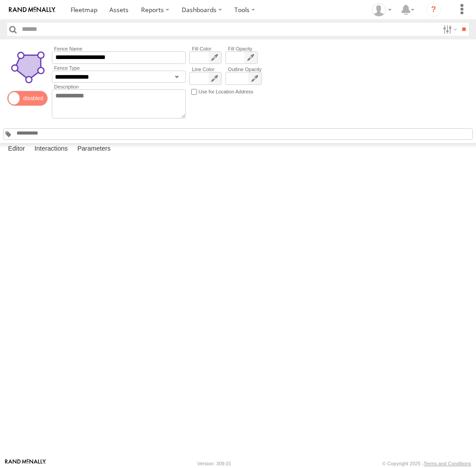 This screenshot has width=476, height=468. What do you see at coordinates (206, 49) in the screenshot?
I see `label: Fill Color` at bounding box center [206, 49].